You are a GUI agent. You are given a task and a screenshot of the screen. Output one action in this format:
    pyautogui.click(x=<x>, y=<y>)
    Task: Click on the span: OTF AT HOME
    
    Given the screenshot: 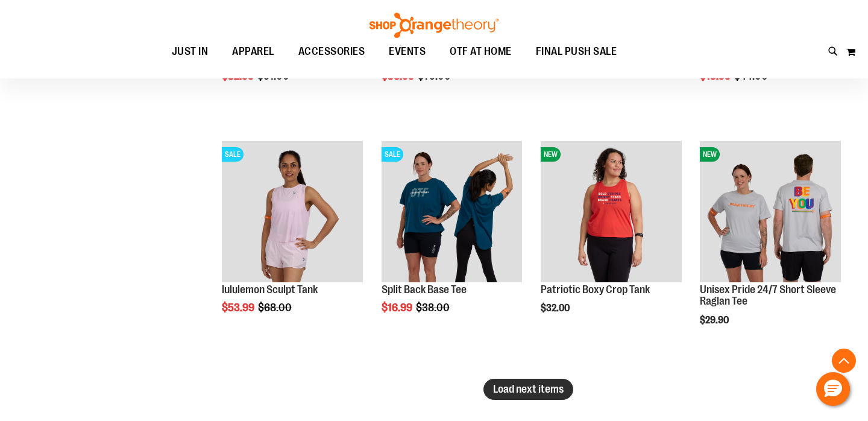 What is the action you would take?
    pyautogui.click(x=481, y=51)
    